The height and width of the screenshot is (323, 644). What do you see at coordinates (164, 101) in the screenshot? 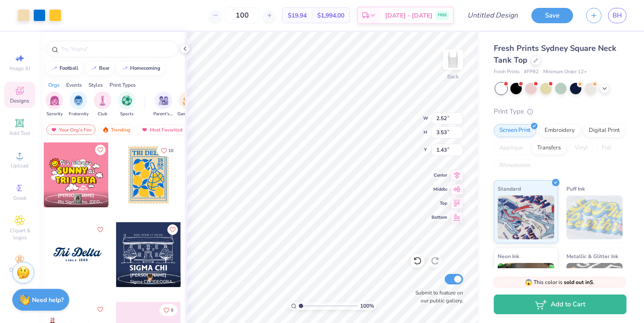
I see `img: Parent's Weekend Image` at bounding box center [164, 101].